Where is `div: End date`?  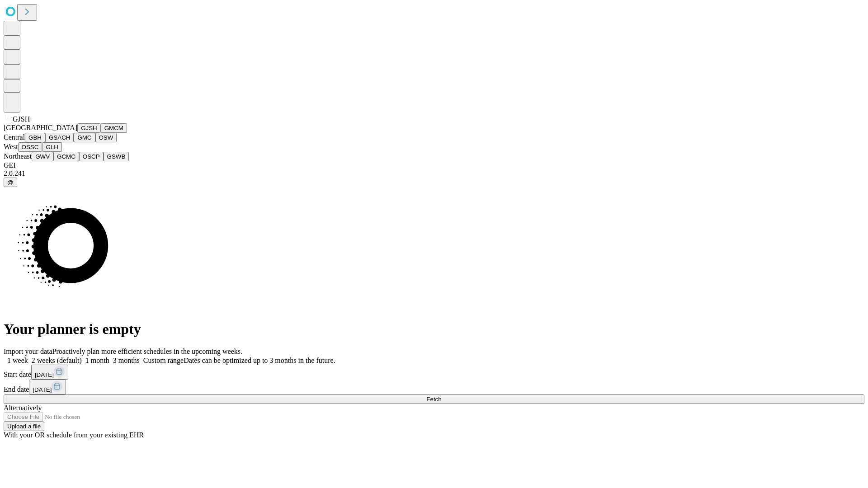 div: End date is located at coordinates (434, 387).